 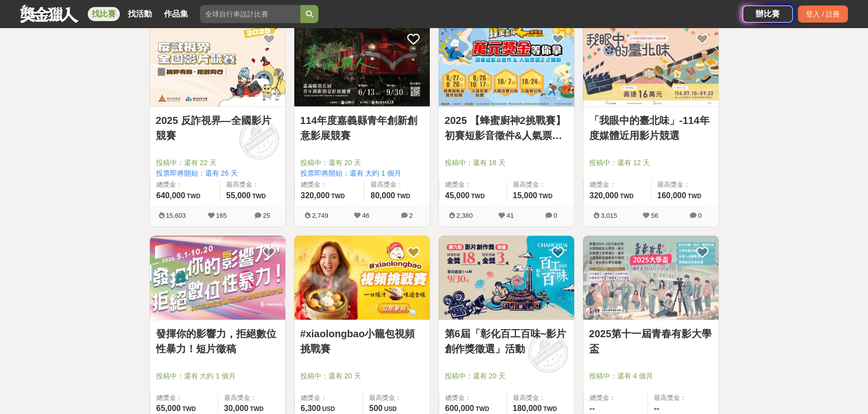 I want to click on a: 找比賽, so click(x=104, y=14).